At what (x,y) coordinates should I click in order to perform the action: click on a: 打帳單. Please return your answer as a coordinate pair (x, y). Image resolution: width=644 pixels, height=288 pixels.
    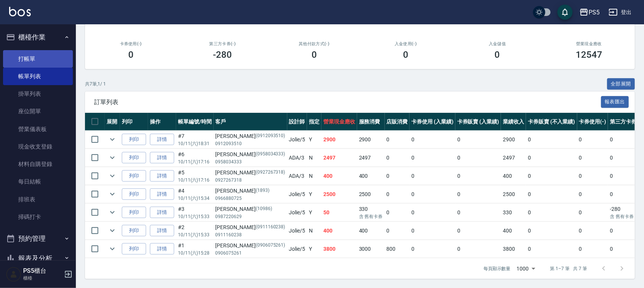
    Looking at the image, I should click on (38, 59).